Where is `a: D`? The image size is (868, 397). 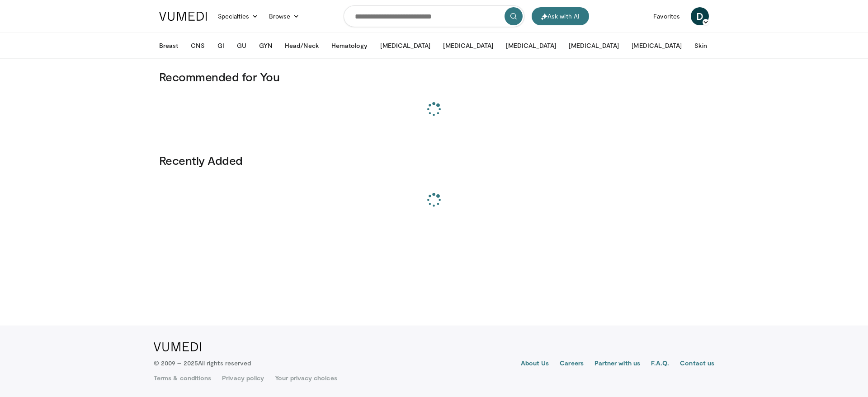
a: D is located at coordinates (700, 16).